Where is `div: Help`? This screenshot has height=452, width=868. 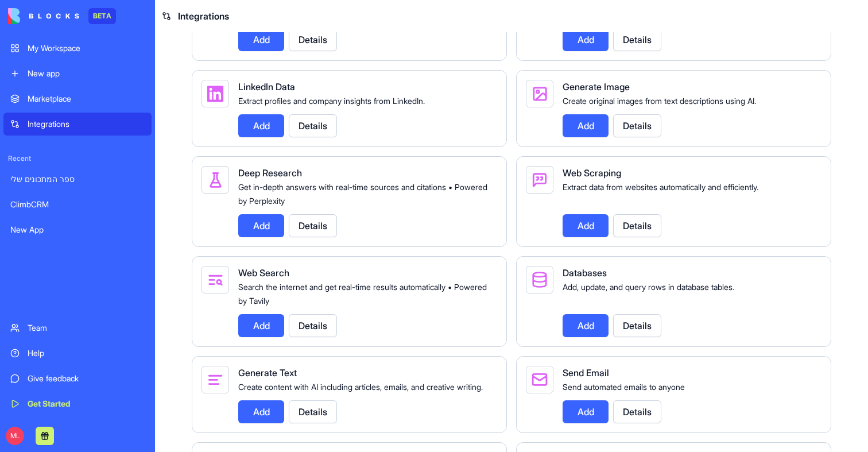
div: Help is located at coordinates (86, 353).